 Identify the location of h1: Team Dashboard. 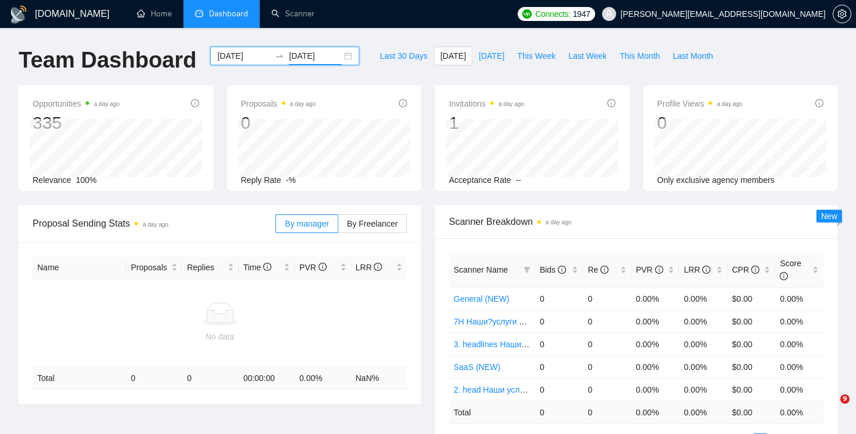
(107, 60).